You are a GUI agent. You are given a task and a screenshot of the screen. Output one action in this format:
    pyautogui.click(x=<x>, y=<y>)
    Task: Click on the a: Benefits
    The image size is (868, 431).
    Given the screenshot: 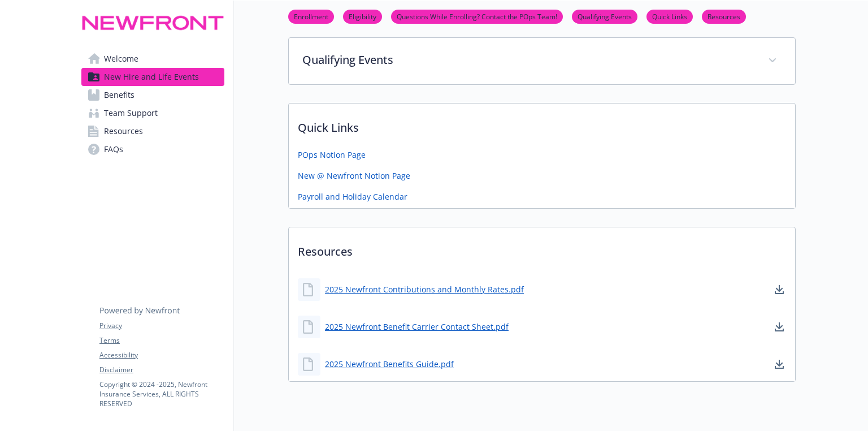 What is the action you would take?
    pyautogui.click(x=152, y=95)
    